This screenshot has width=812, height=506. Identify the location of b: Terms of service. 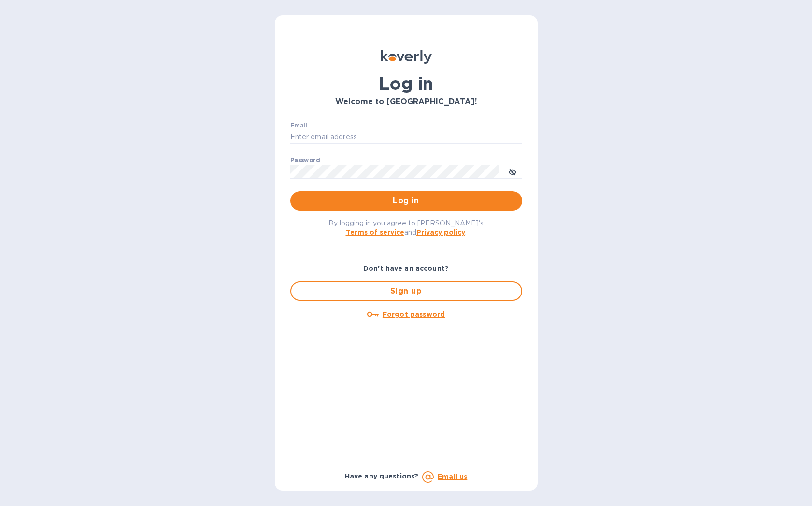
(375, 232).